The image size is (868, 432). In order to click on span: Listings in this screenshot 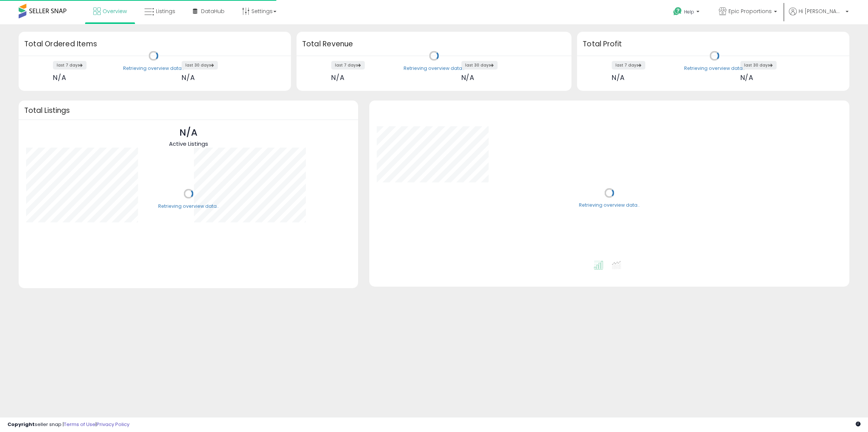, I will do `click(165, 11)`.